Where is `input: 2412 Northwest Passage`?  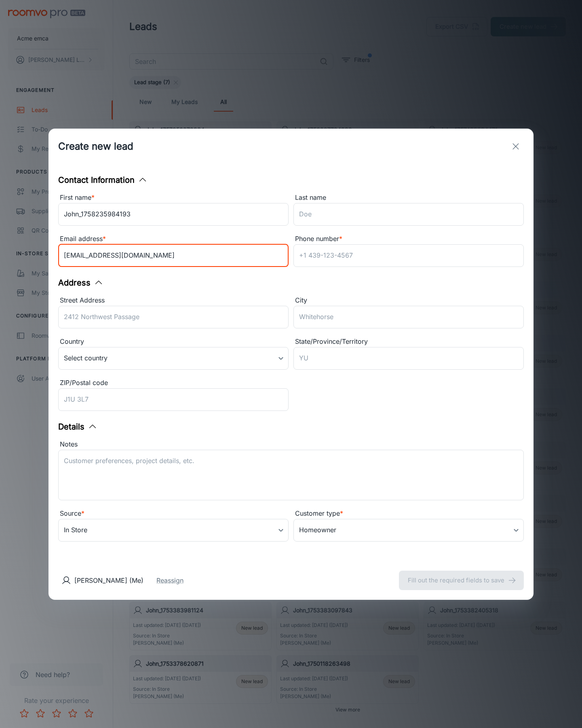 input: 2412 Northwest Passage is located at coordinates (173, 317).